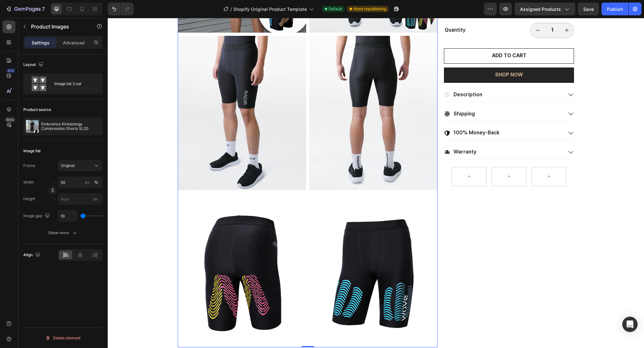 This screenshot has height=348, width=644. Describe the element at coordinates (25, 9) in the screenshot. I see `button: 7` at that location.